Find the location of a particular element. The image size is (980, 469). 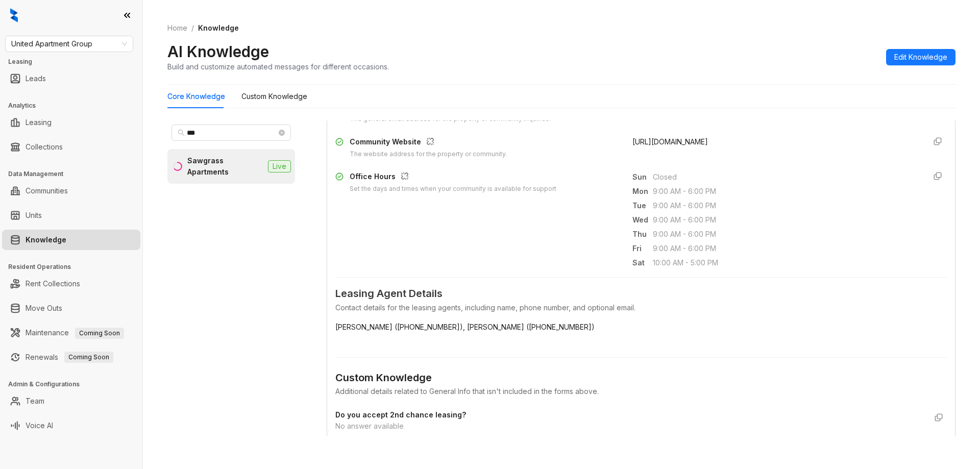

div: The website address for the property or community. is located at coordinates (428, 154).